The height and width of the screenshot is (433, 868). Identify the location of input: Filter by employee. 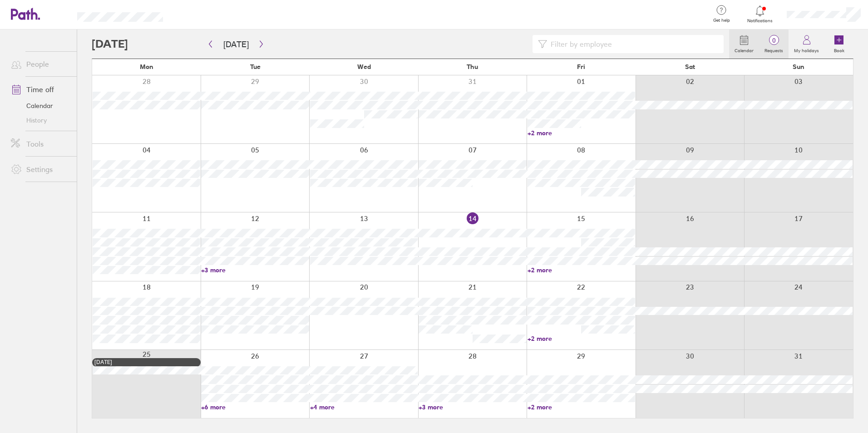
(633, 44).